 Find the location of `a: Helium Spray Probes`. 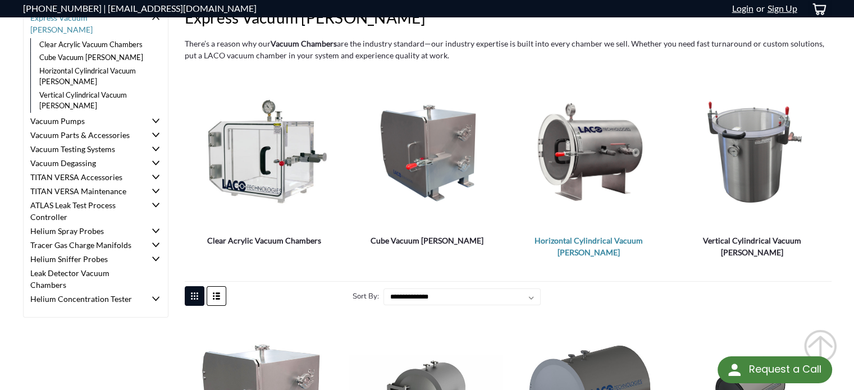

a: Helium Spray Probes is located at coordinates (85, 231).